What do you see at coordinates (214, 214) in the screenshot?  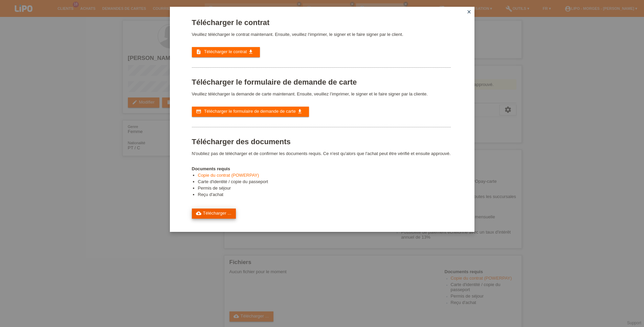 I see `a: cloud_uploadTélécharger ...` at bounding box center [214, 214].